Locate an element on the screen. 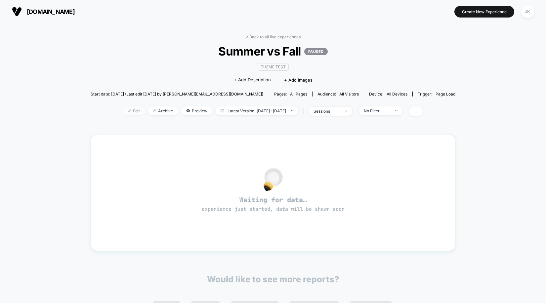  div: Pages: is located at coordinates (291, 94).